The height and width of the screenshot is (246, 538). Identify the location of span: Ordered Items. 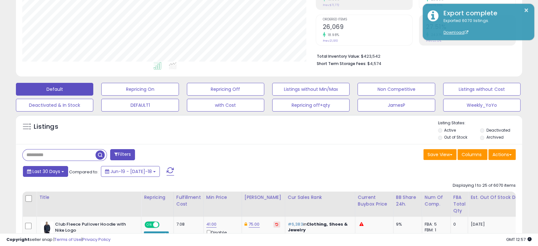
(367, 19).